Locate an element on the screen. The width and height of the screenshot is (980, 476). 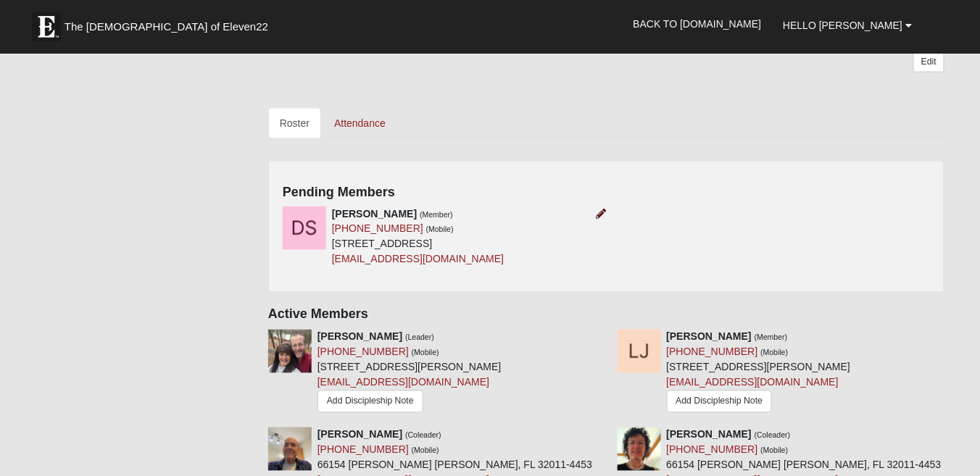
h4: Active Members is located at coordinates (606, 315).